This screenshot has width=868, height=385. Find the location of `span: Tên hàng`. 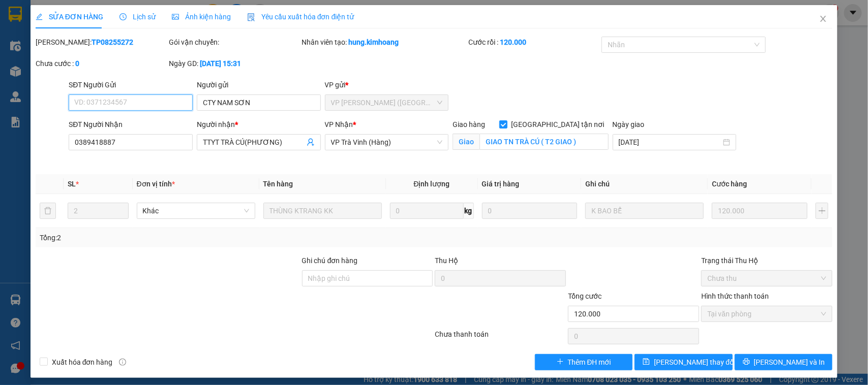

span: Tên hàng is located at coordinates (278, 184).